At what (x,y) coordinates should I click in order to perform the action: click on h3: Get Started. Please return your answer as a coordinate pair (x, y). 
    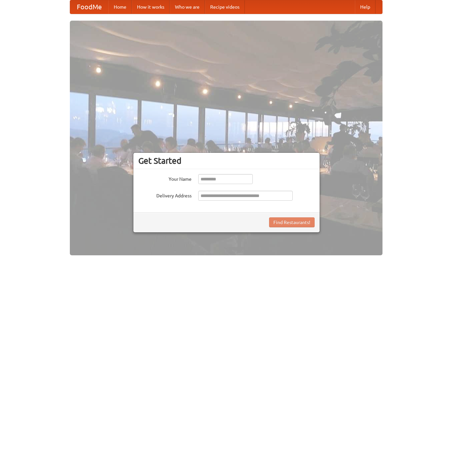
    Looking at the image, I should click on (227, 161).